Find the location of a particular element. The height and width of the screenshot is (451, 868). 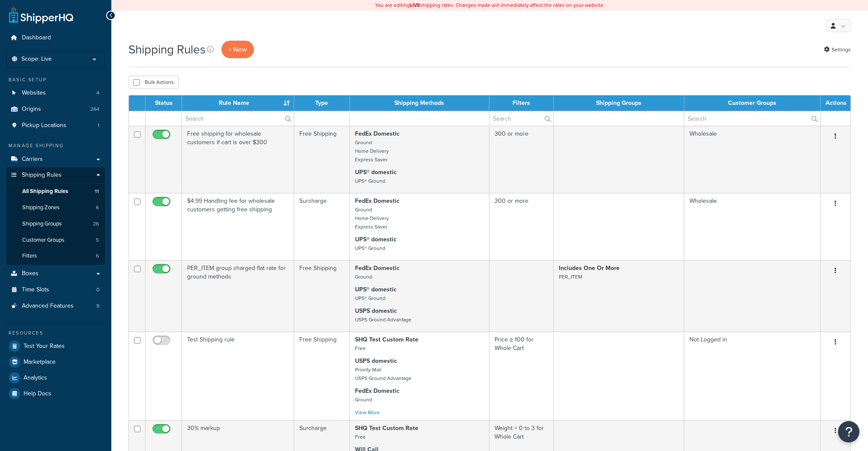

td: Price ≥ 100 for Whole Cart is located at coordinates (522, 376).